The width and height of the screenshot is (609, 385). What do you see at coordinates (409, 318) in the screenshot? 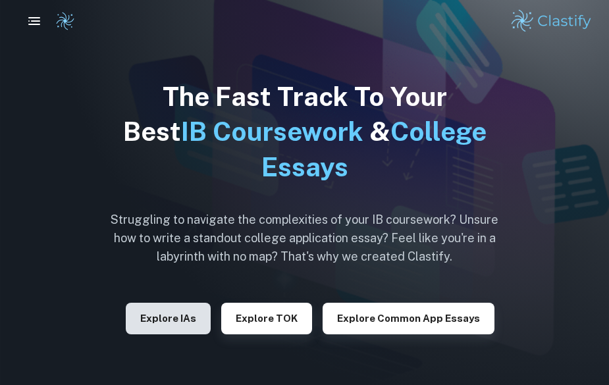
I see `a: Explore Common App essays` at bounding box center [409, 318].